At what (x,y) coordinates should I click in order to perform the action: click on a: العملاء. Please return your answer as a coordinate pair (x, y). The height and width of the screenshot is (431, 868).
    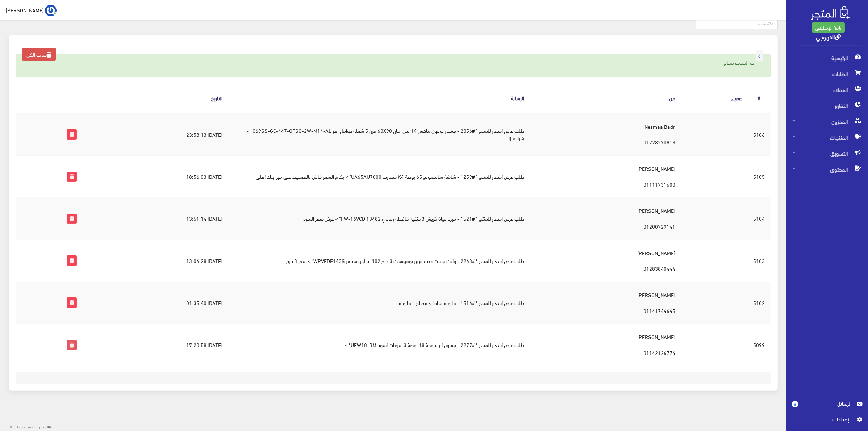
    Looking at the image, I should click on (827, 89).